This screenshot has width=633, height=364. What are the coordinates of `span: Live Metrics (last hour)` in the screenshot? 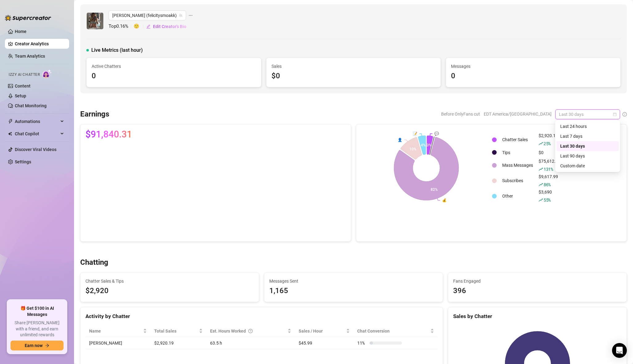 It's located at (117, 50).